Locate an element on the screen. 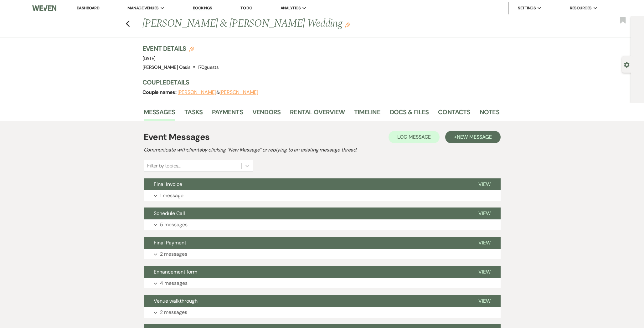 This screenshot has height=328, width=644. button: +New Message is located at coordinates (473, 137).